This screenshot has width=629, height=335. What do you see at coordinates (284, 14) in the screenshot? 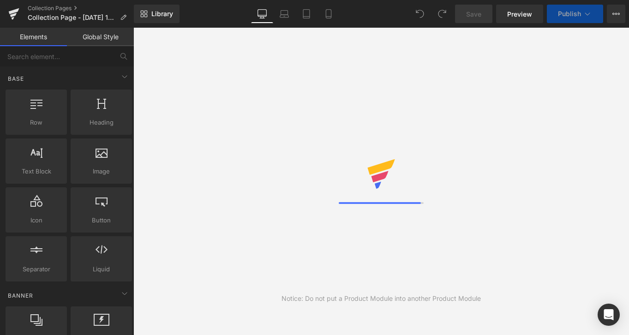
I see `a: Laptop` at bounding box center [284, 14].